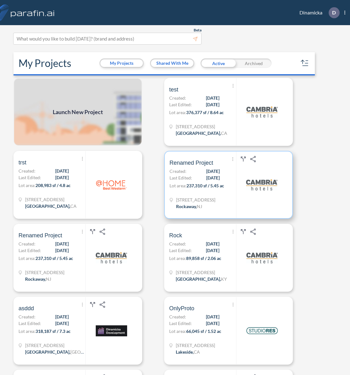 This screenshot has height=375, width=350. I want to click on img: add, so click(78, 112).